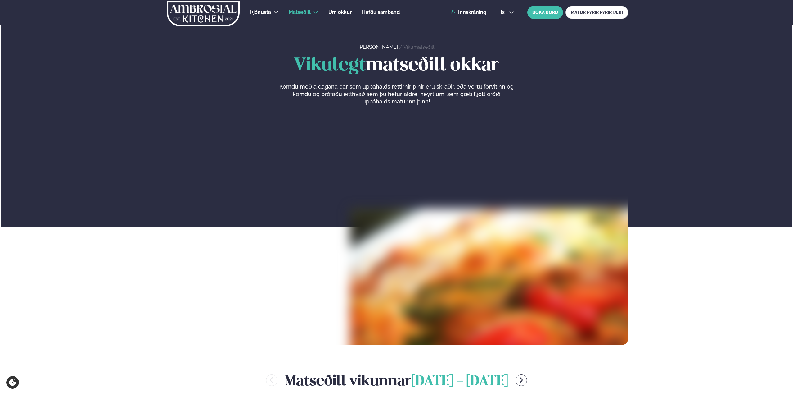 This screenshot has height=395, width=793. What do you see at coordinates (419, 47) in the screenshot?
I see `a: Vikumatseðill` at bounding box center [419, 47].